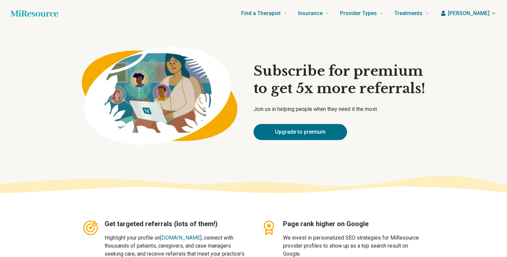 The width and height of the screenshot is (507, 257). What do you see at coordinates (408, 13) in the screenshot?
I see `span: Treatments` at bounding box center [408, 13].